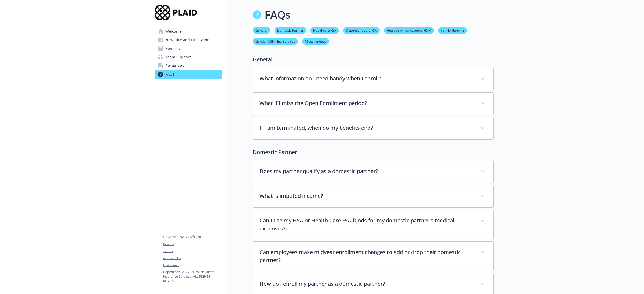  Describe the element at coordinates (188, 40) in the screenshot. I see `a: New Hire and Life Events` at that location.